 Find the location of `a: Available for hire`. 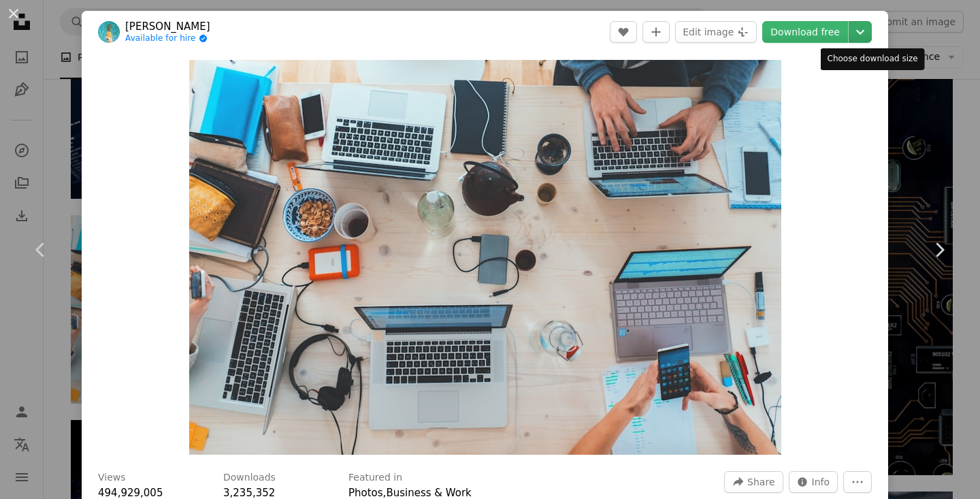

a: Available for hire is located at coordinates (168, 39).